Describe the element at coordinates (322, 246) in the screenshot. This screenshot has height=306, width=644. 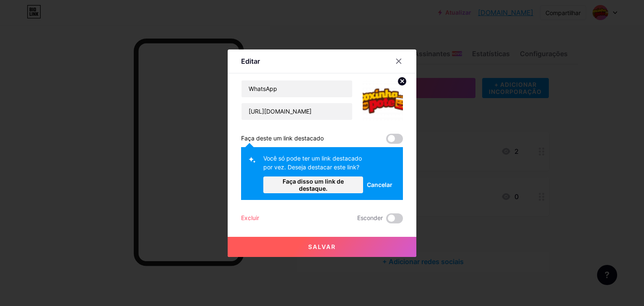
I see `font: Salvar` at that location.